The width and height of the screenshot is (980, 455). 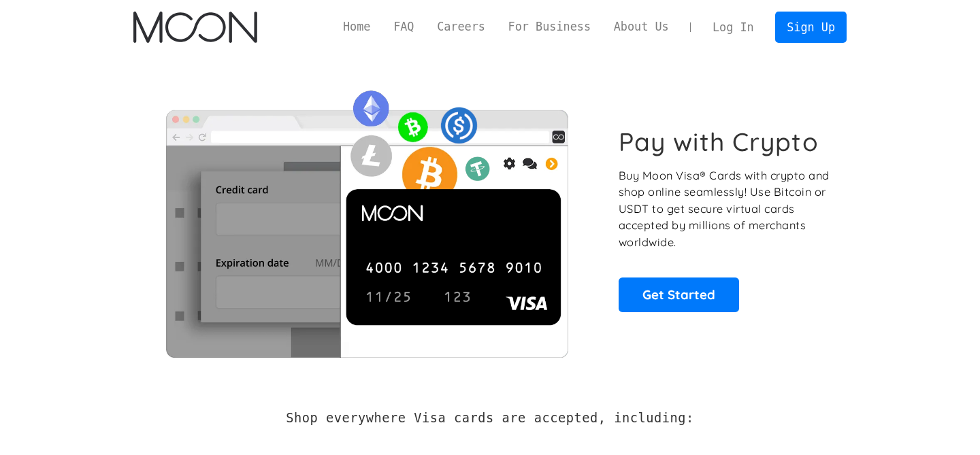 I want to click on h2: Shop everywhere Visa cards are accepted, including:, so click(x=489, y=418).